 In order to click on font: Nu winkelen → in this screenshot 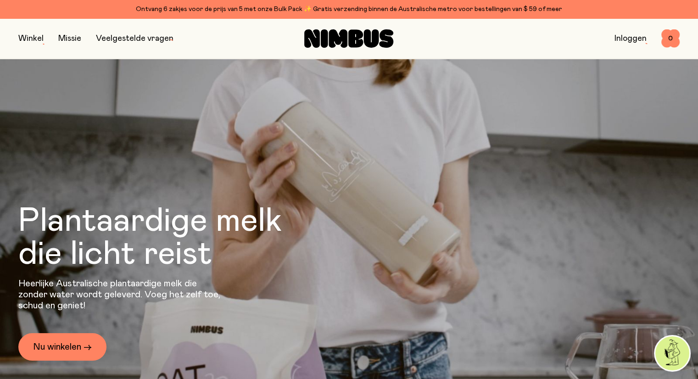, I will do `click(62, 347)`.